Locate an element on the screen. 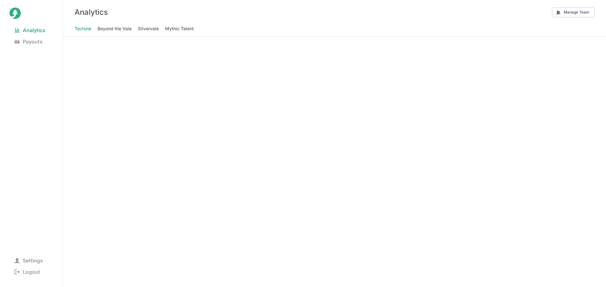  span: Silvervale is located at coordinates (148, 29).